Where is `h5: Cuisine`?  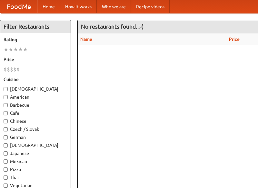 h5: Cuisine is located at coordinates (35, 80).